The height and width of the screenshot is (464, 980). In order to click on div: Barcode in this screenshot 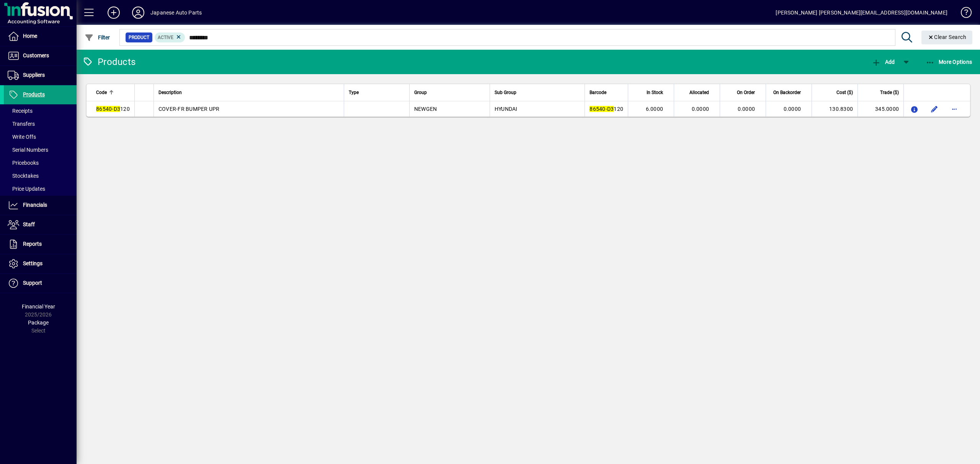, I will do `click(606, 92)`.